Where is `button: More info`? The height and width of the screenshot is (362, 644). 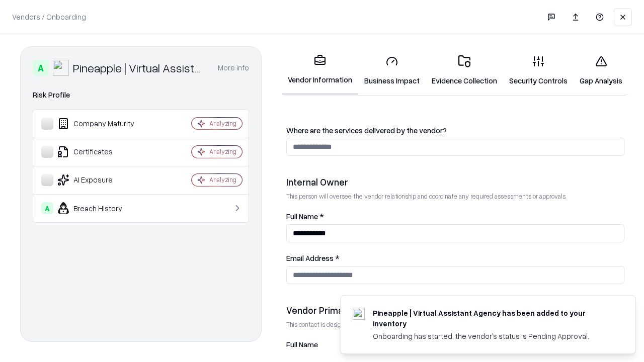
button: More info is located at coordinates (234, 68).